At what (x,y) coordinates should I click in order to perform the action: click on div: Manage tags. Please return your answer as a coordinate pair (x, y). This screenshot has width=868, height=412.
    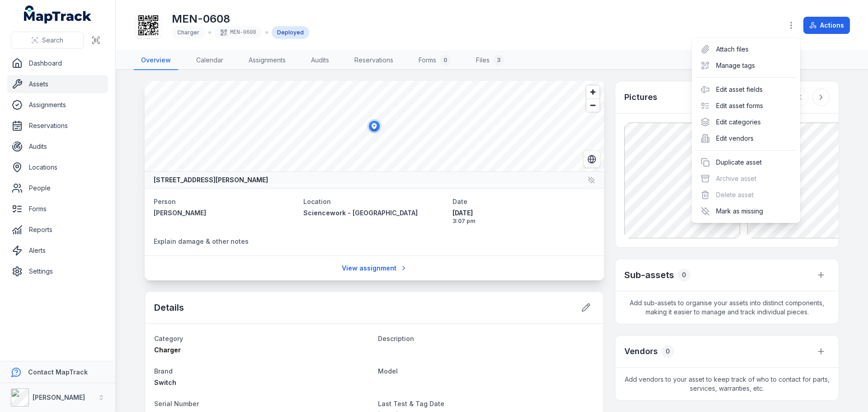
    Looking at the image, I should click on (746, 65).